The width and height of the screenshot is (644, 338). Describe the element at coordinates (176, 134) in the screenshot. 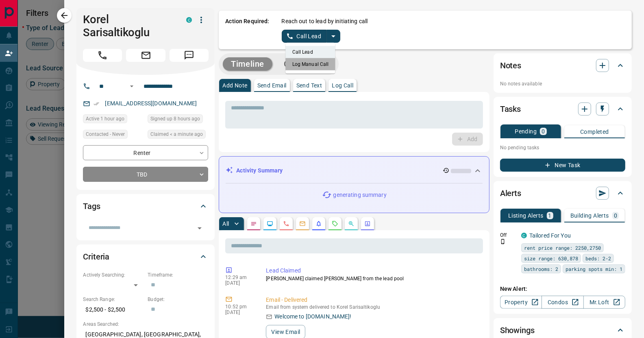

I see `span: Claimed < a minute ago` at that location.